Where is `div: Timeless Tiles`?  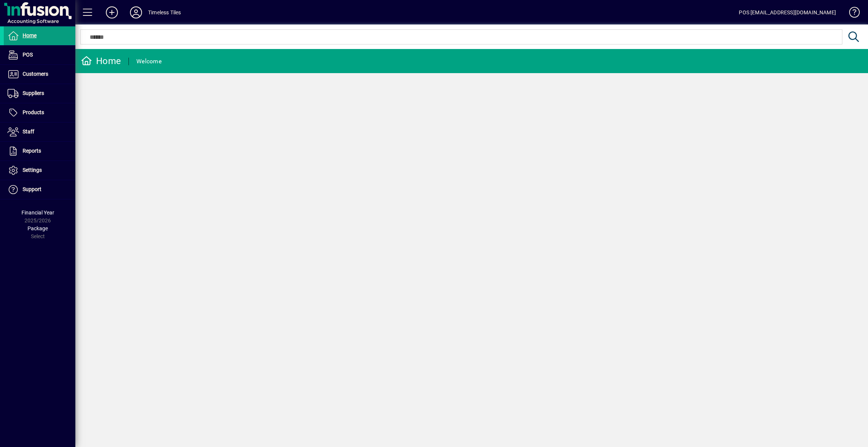 div: Timeless Tiles is located at coordinates (165, 13).